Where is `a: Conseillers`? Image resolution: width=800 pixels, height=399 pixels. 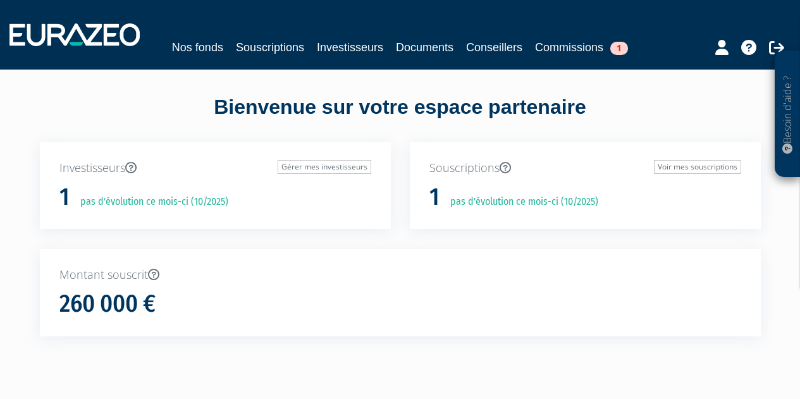
a: Conseillers is located at coordinates (494, 47).